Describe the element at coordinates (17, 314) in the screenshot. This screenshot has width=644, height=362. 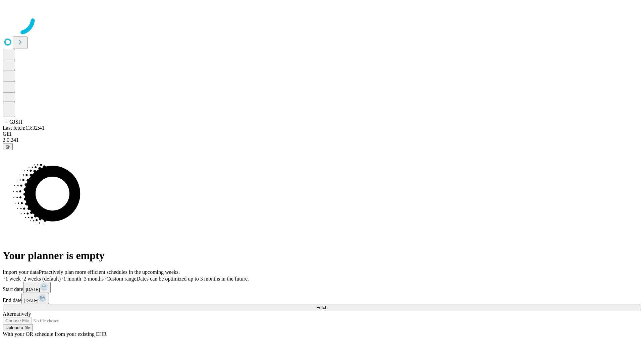
I see `span: Alternatively` at that location.